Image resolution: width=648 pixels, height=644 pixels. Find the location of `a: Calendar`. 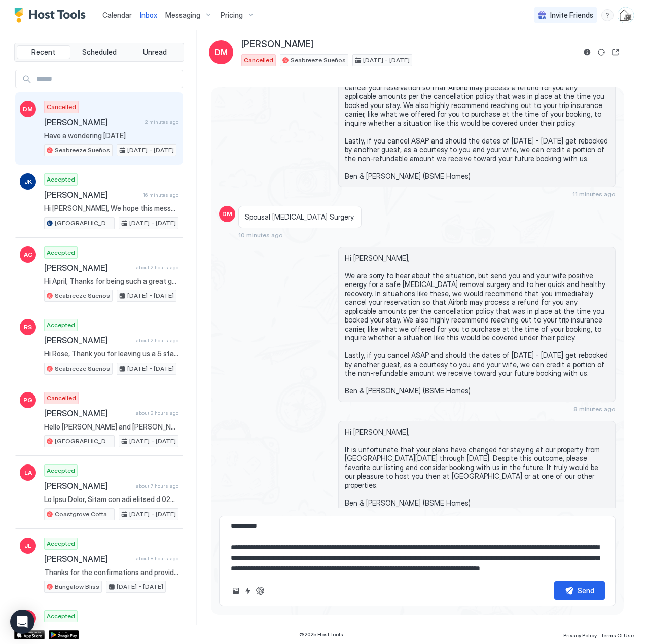

a: Calendar is located at coordinates (117, 15).